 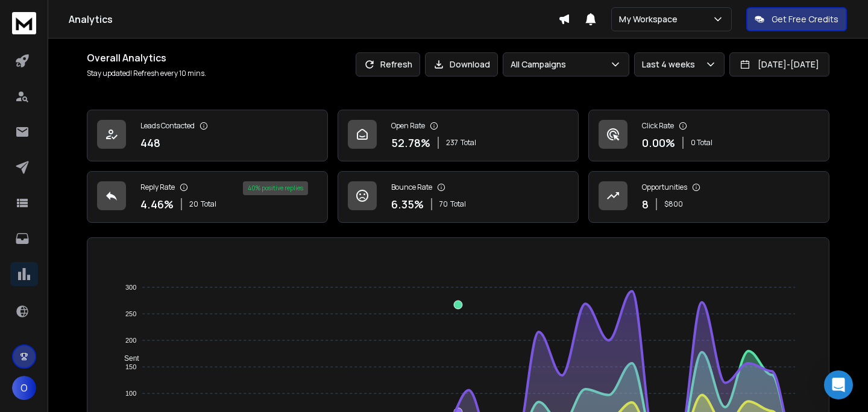 What do you see at coordinates (671, 64) in the screenshot?
I see `p: Last 4 weeks` at bounding box center [671, 64].